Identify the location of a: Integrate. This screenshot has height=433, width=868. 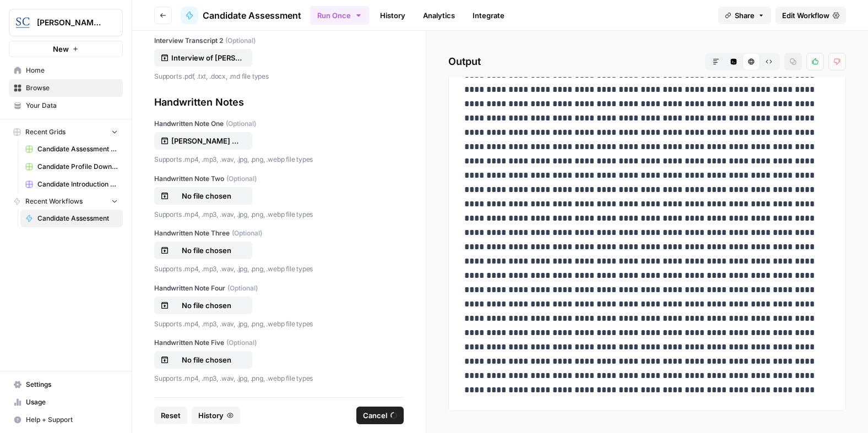
(489, 16).